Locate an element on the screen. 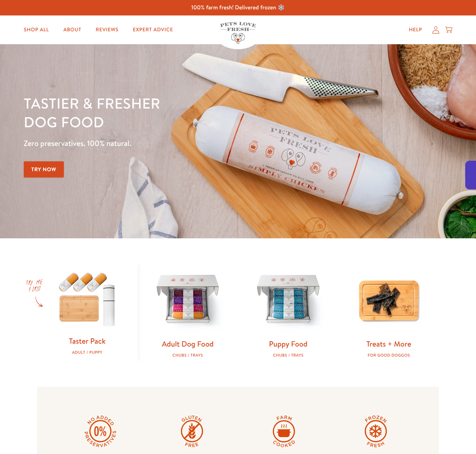  div: For good doggos is located at coordinates (389, 355).